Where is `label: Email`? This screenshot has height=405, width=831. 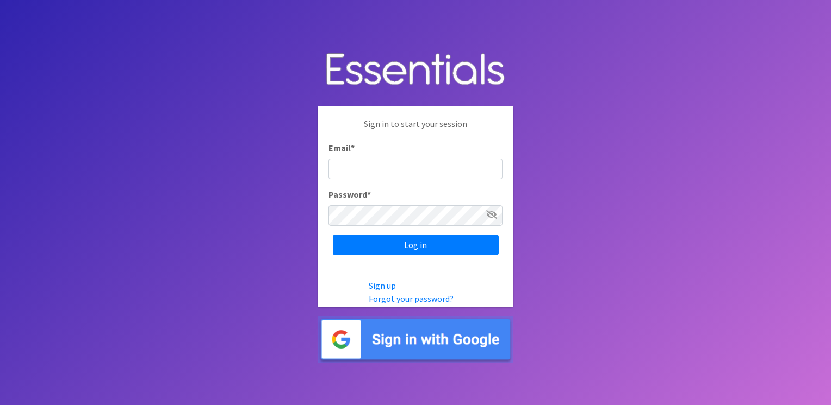 label: Email is located at coordinates (341, 148).